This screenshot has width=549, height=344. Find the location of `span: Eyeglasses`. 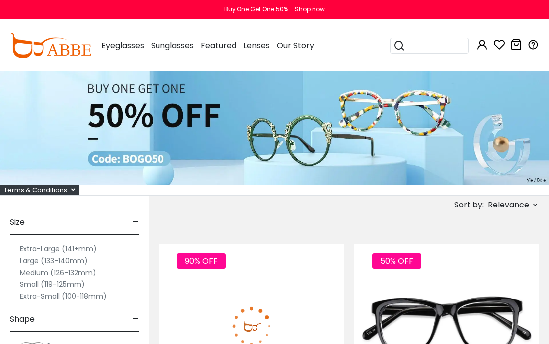

span: Eyeglasses is located at coordinates (123, 45).